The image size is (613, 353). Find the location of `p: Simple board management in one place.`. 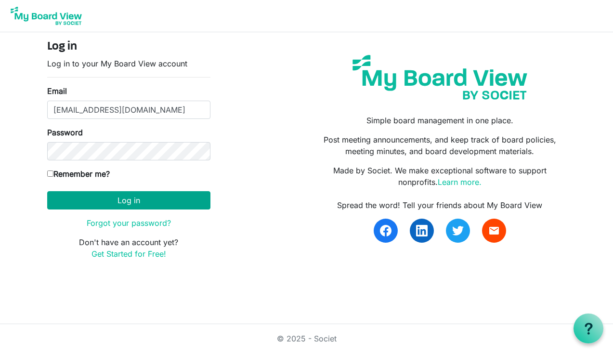

p: Simple board management in one place. is located at coordinates (439, 120).